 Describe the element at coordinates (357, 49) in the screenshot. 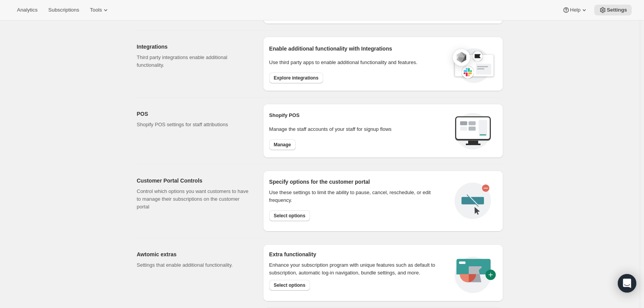

I see `h2: Enable additional functionality with Integrations` at that location.